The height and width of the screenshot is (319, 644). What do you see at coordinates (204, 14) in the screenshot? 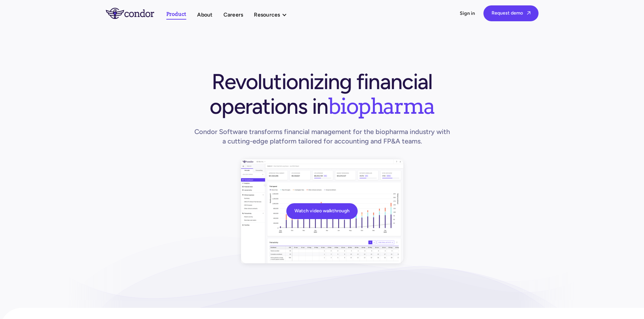
I see `a: About` at bounding box center [204, 14].